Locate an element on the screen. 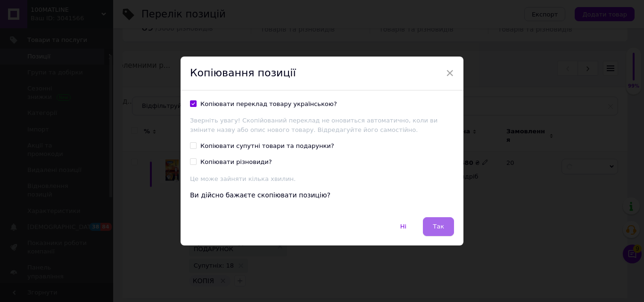 The image size is (644, 302). div: Копіювати супутні товари та подарунки? is located at coordinates (267, 146).